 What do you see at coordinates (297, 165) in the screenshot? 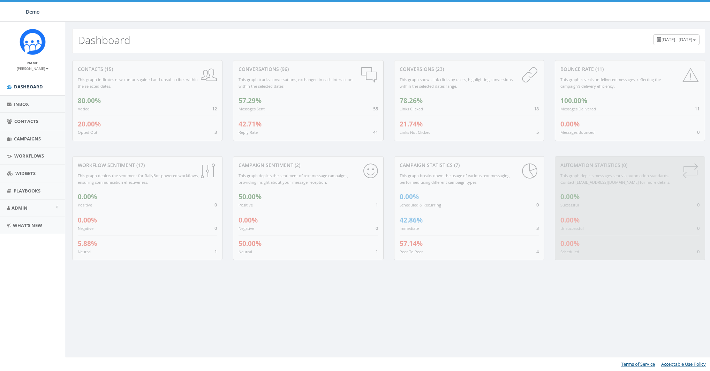
I see `span: (2)` at bounding box center [297, 165].